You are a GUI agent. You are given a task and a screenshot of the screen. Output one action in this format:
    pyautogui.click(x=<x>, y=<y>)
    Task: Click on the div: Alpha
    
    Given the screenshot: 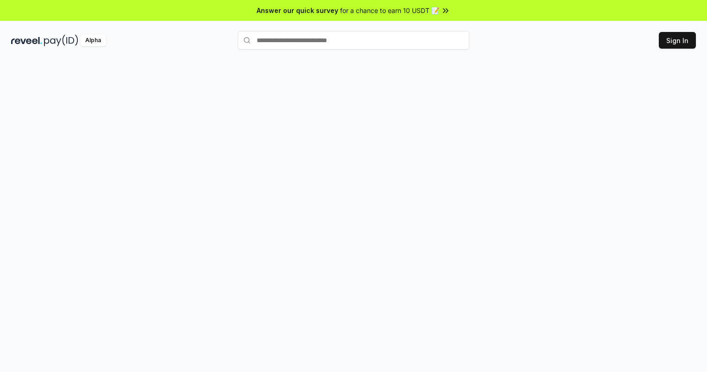 What is the action you would take?
    pyautogui.click(x=93, y=40)
    